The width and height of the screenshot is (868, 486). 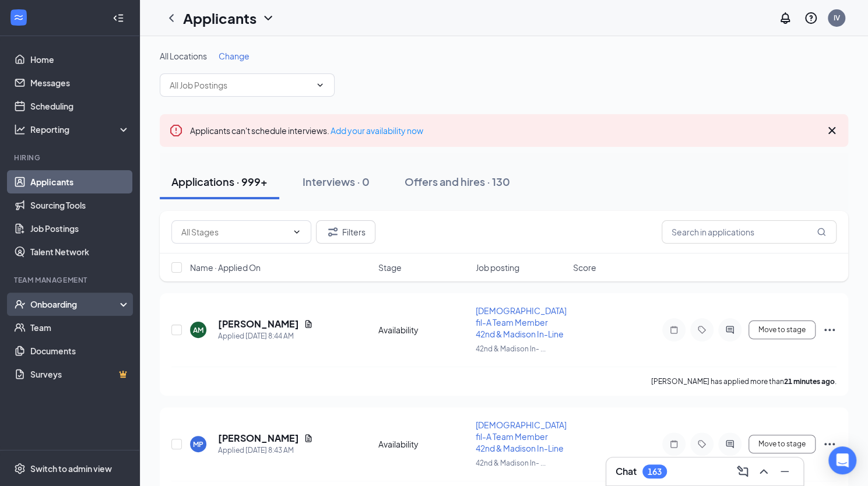 I want to click on svg: Filter, so click(x=332, y=232).